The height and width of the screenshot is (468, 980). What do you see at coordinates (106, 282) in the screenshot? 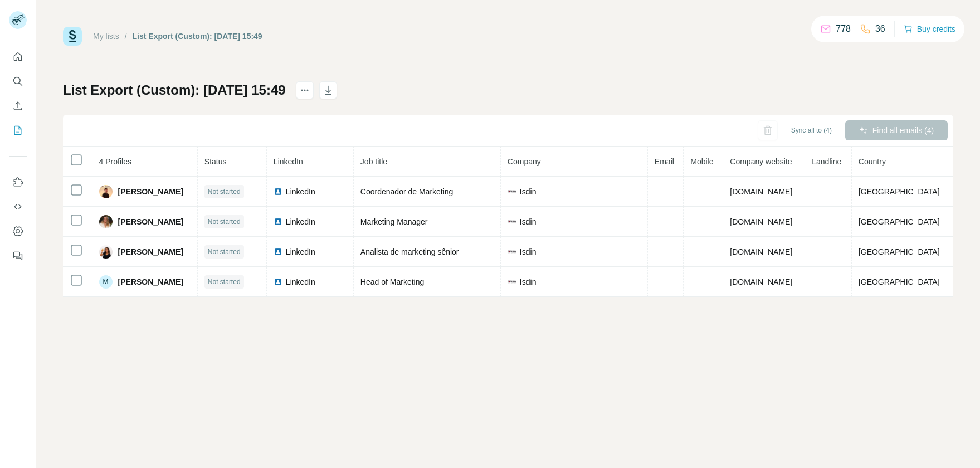
I see `div: M` at bounding box center [106, 282].